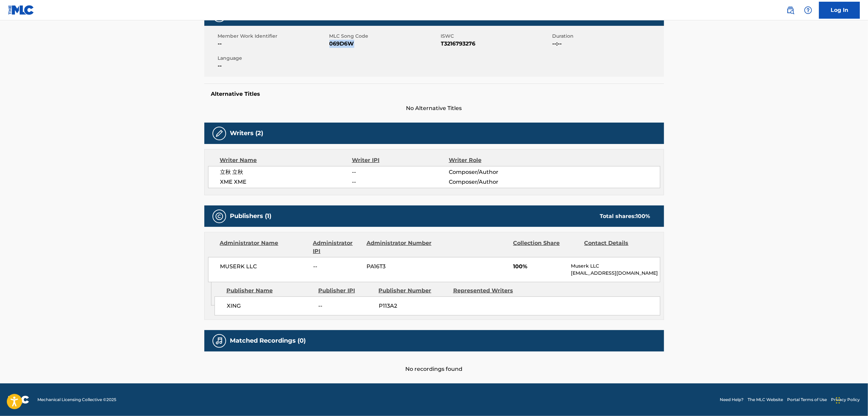 The image size is (868, 416). Describe the element at coordinates (808, 10) in the screenshot. I see `img: help` at that location.